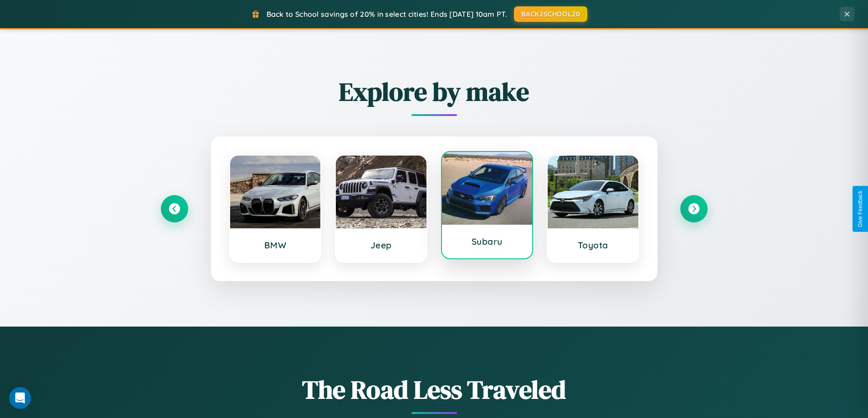  I want to click on h3: Subaru, so click(487, 241).